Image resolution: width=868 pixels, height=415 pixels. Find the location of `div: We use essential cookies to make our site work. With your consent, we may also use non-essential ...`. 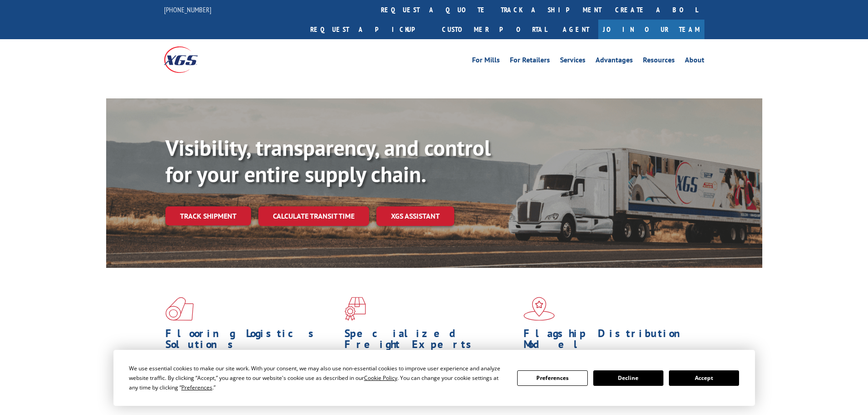

div: We use essential cookies to make our site work. With your consent, we may also use non-essential ... is located at coordinates (317, 377).